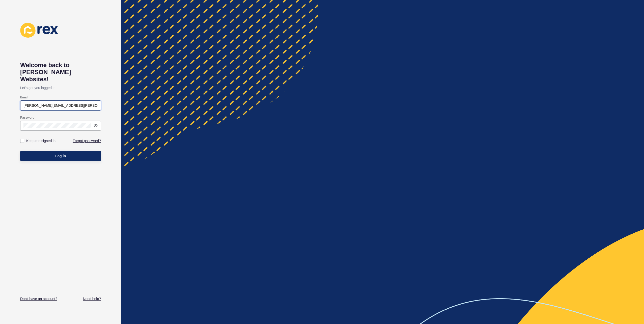 The height and width of the screenshot is (324, 644). Describe the element at coordinates (60, 156) in the screenshot. I see `span: Log in` at that location.